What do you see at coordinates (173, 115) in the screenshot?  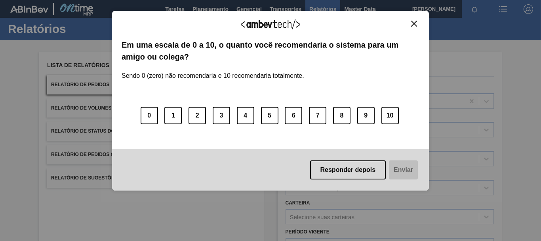 I see `button: 1` at bounding box center [173, 115].